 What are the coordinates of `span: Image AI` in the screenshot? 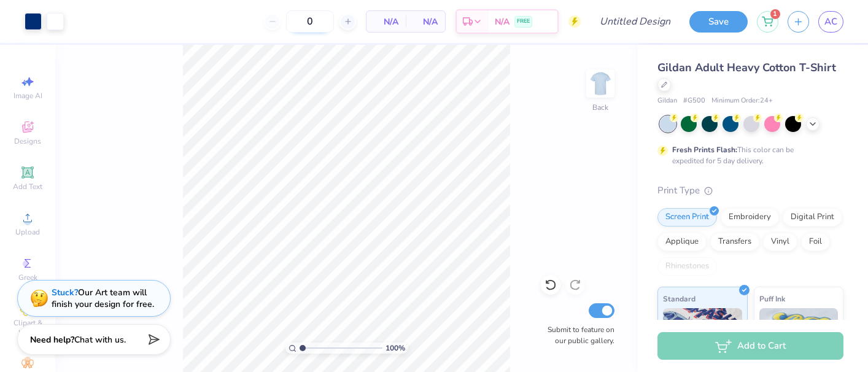 It's located at (28, 96).